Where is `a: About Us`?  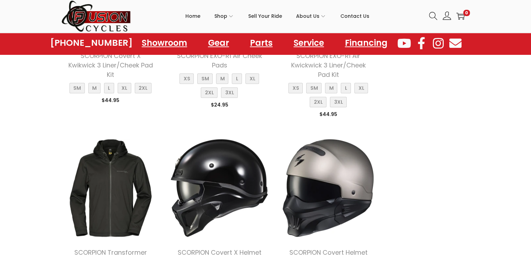 a: About Us is located at coordinates (311, 16).